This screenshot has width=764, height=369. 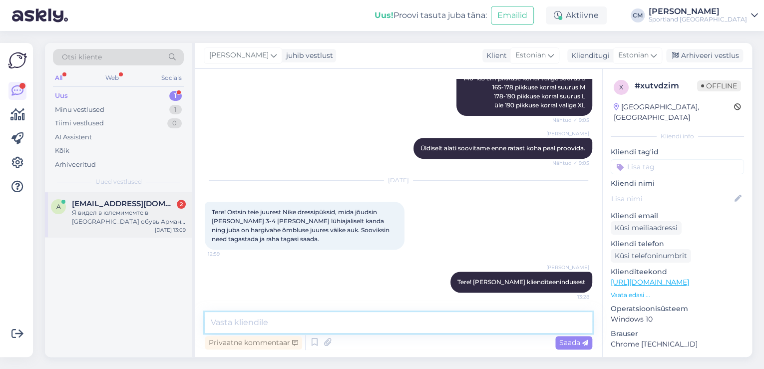 I want to click on span: a, so click(x=58, y=206).